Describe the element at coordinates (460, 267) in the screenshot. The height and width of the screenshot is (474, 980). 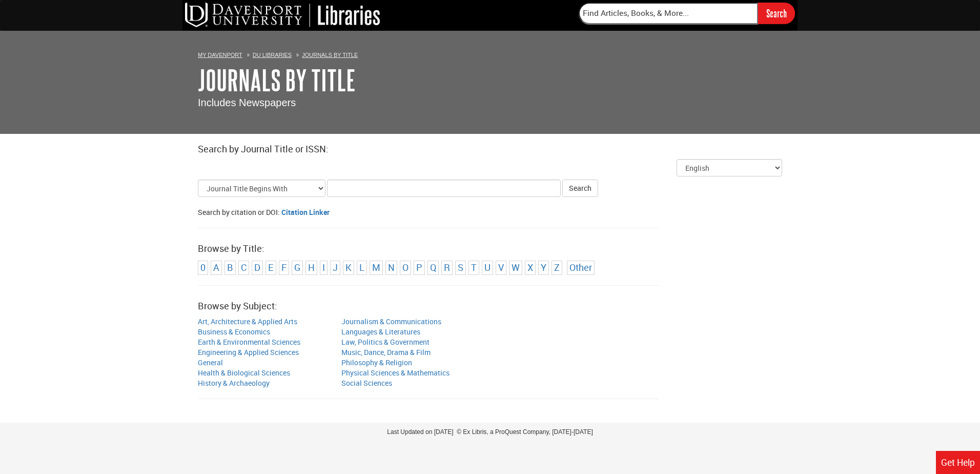
I see `a: Browse by S` at that location.